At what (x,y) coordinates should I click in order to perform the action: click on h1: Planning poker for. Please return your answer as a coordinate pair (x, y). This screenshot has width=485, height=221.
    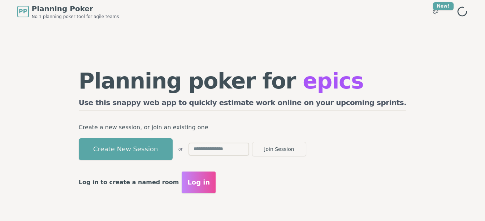
    Looking at the image, I should click on (243, 81).